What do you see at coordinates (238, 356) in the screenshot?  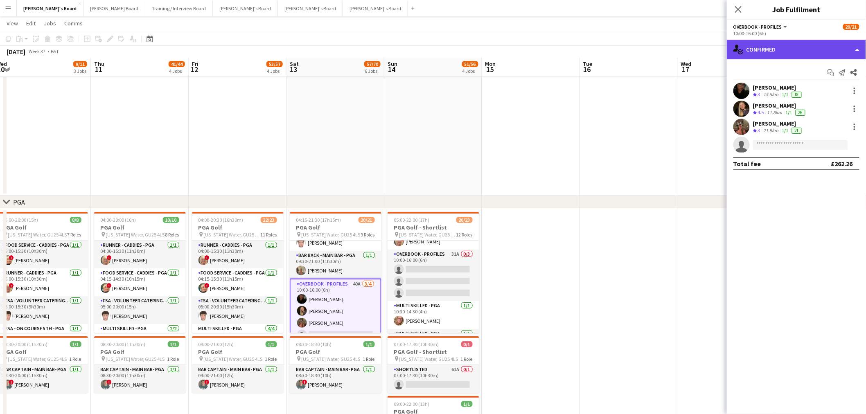 I see `app-card-role: Multi Skilled - PGA4/408:30-12:30 (4h)` at bounding box center [238, 356].